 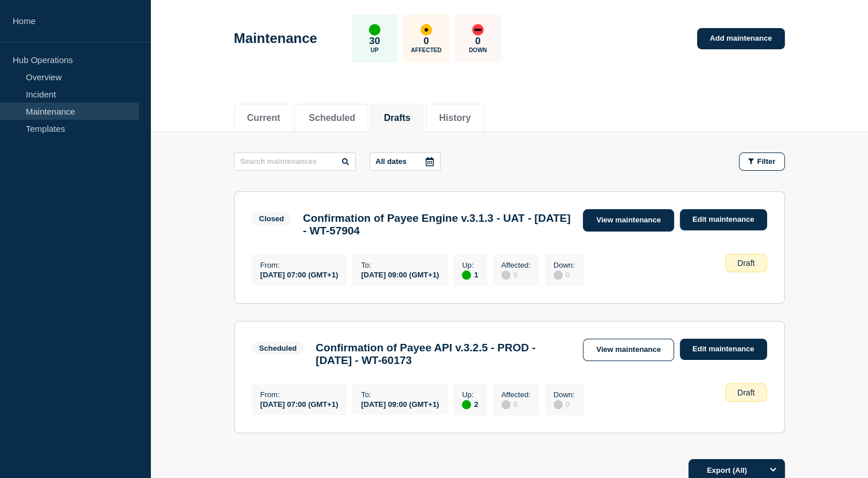 I want to click on p: Down, so click(x=477, y=50).